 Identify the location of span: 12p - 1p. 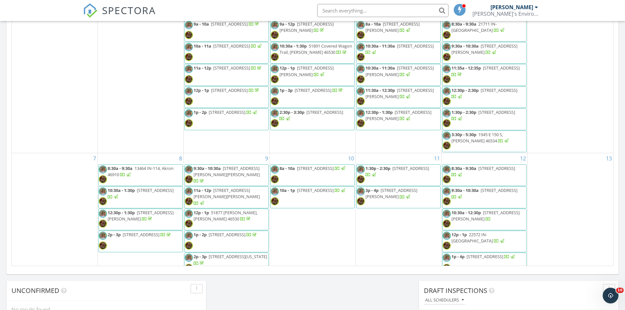
(287, 68).